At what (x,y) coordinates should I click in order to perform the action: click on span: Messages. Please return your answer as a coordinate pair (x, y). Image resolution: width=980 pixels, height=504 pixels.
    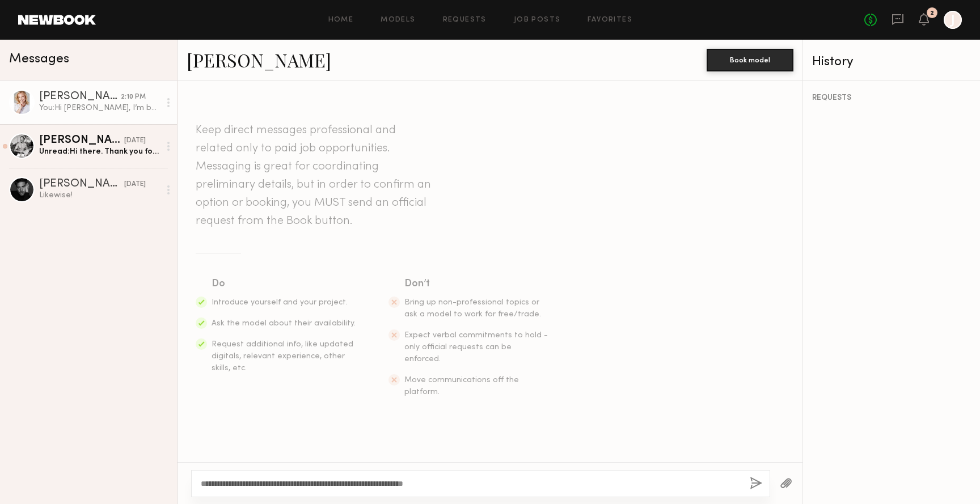
    Looking at the image, I should click on (39, 59).